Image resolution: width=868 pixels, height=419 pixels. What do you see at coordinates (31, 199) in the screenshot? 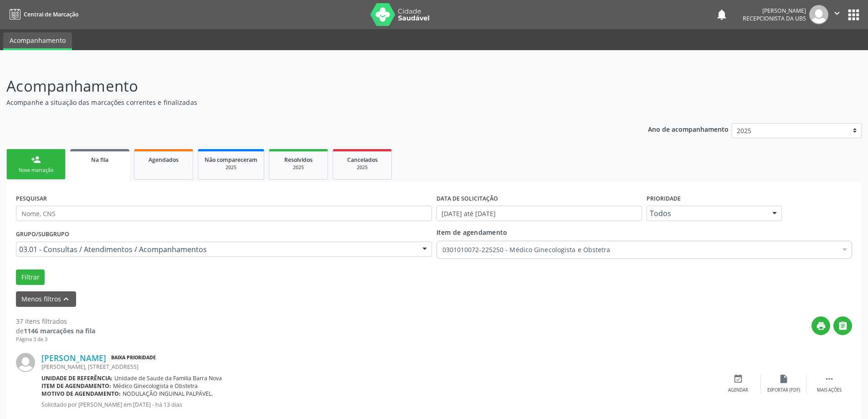
I see `label: PESQUISAR` at bounding box center [31, 199].